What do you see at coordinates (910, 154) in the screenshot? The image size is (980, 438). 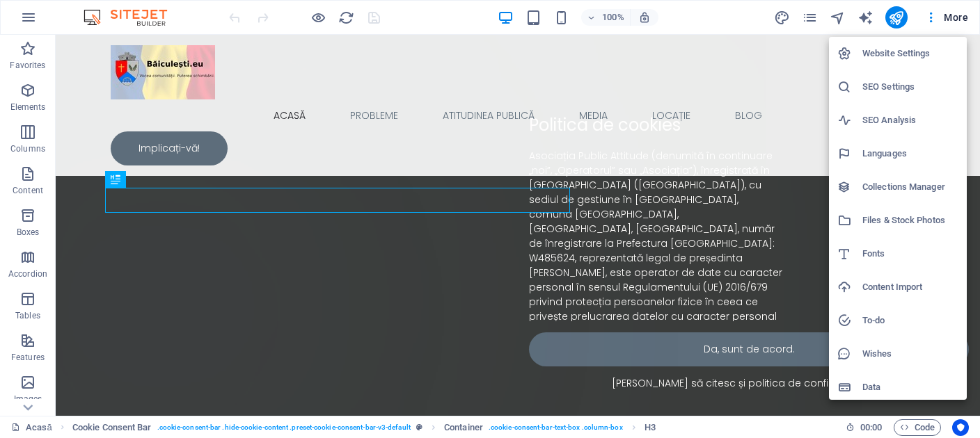 I see `h6: Languages` at bounding box center [910, 154].